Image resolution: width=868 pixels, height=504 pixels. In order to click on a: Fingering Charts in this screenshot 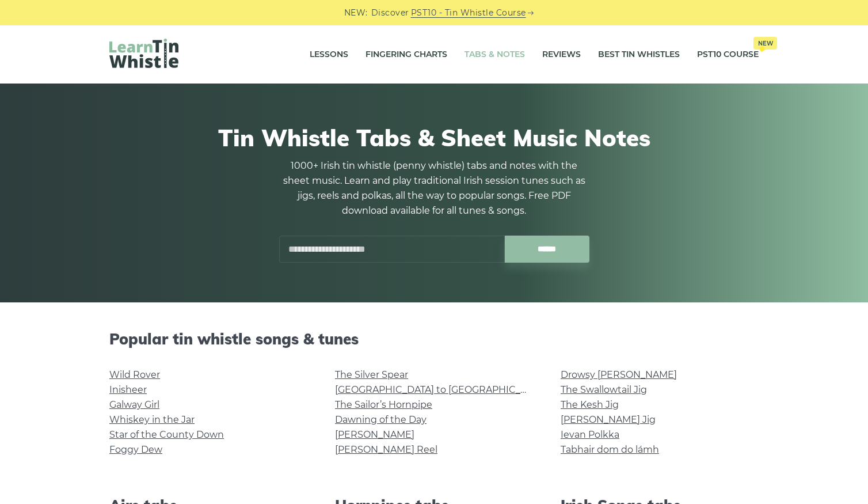, I will do `click(407, 55)`.